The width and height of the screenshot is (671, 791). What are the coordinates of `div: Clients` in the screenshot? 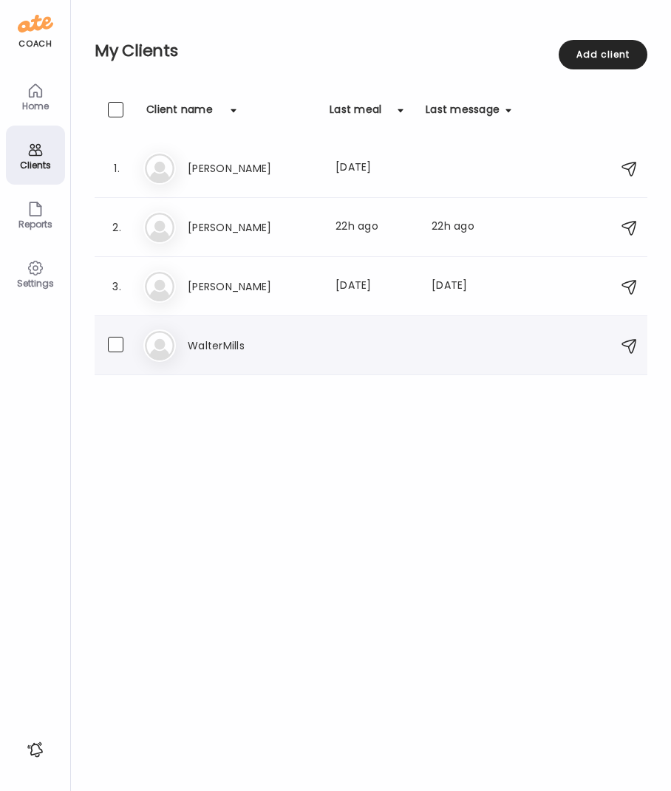 It's located at (35, 165).